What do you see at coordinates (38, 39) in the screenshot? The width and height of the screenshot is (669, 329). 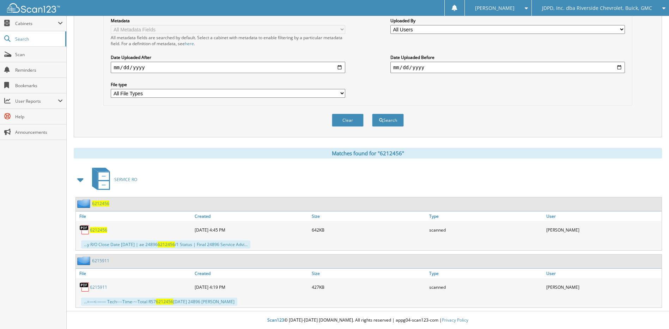 I see `span: Search` at bounding box center [38, 39].